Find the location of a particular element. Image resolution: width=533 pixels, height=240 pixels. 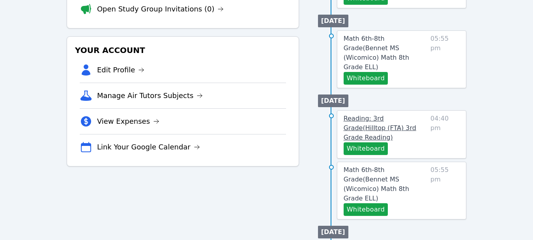

a: Manage Air Tutors Subjects is located at coordinates (150, 96).